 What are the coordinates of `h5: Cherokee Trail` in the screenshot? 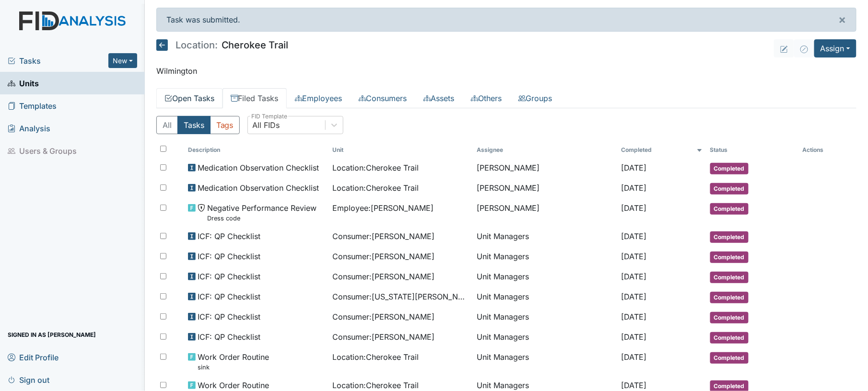 It's located at (223, 45).